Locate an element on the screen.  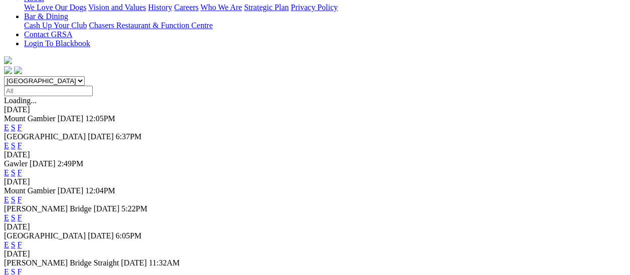
div: About is located at coordinates (325, 8).